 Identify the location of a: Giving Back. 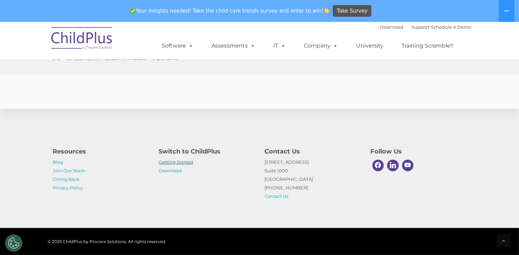
(66, 179).